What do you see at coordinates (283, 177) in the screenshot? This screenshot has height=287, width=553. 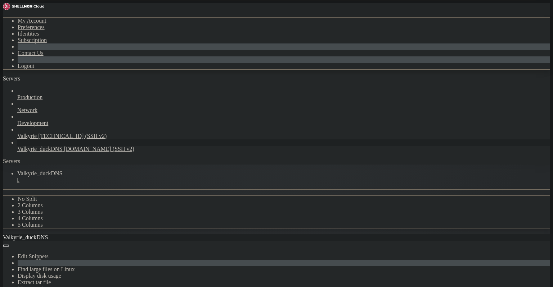 I see `a: Valkyrie_duckDNS` at bounding box center [283, 177].